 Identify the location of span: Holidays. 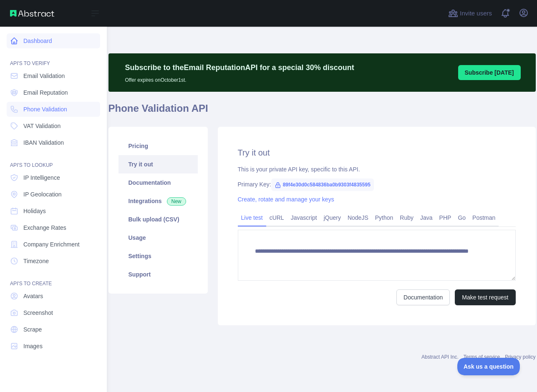
(35, 211).